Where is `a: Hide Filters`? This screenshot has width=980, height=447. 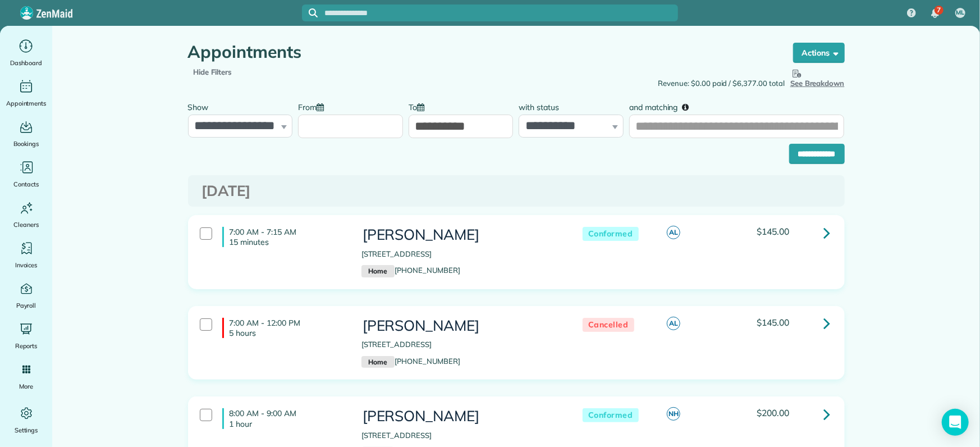
a: Hide Filters is located at coordinates (213, 72).